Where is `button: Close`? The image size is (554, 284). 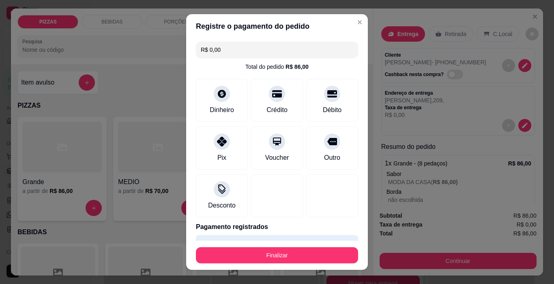
button: Close is located at coordinates (359, 22).